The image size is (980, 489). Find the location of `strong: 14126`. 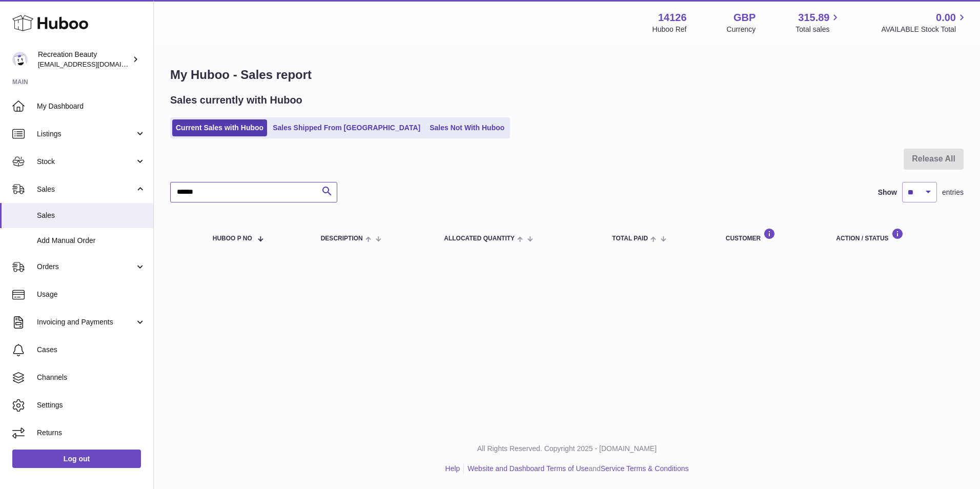

strong: 14126 is located at coordinates (672, 18).